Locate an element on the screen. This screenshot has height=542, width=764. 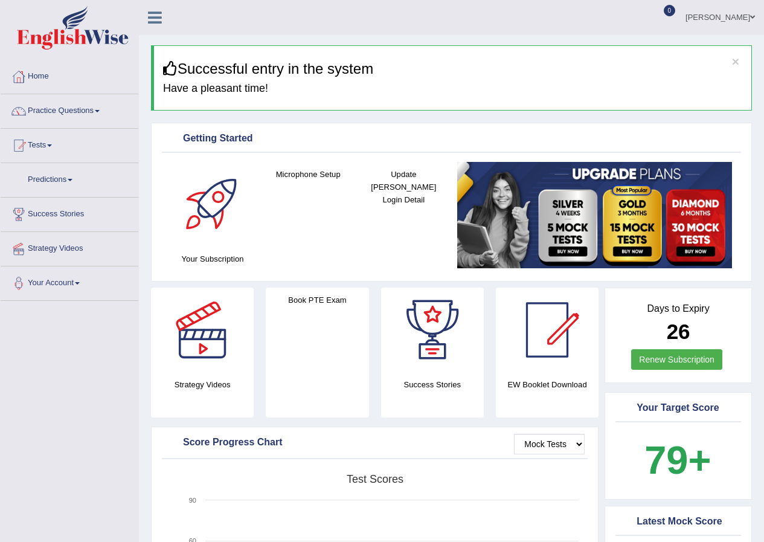
div: Getting Started is located at coordinates (451, 139).